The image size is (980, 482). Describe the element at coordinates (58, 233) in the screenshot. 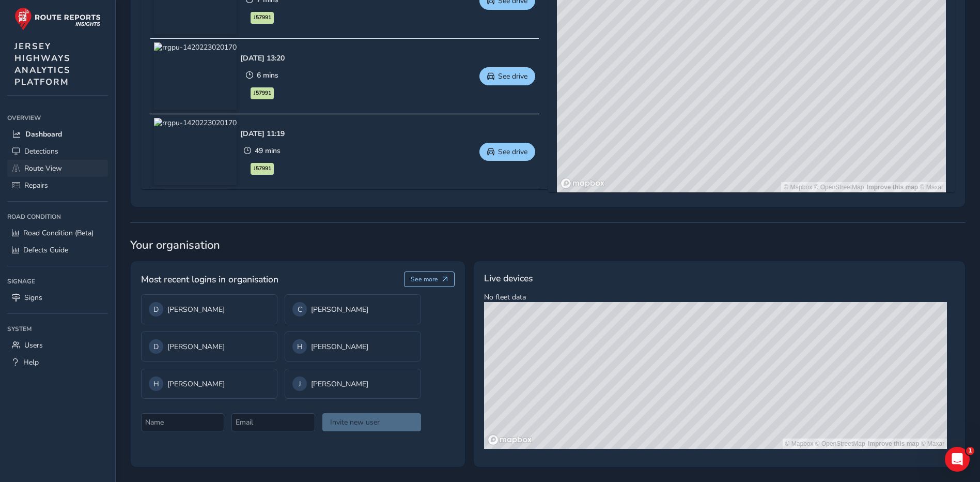

I see `span: Road Condition (Beta)` at that location.